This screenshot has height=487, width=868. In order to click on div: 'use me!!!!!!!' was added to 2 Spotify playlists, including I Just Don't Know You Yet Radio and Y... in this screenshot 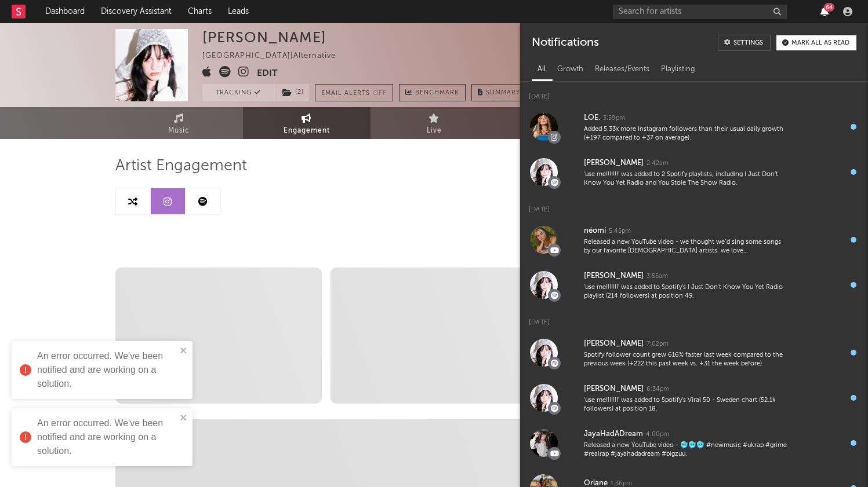, I will do `click(686, 179)`.